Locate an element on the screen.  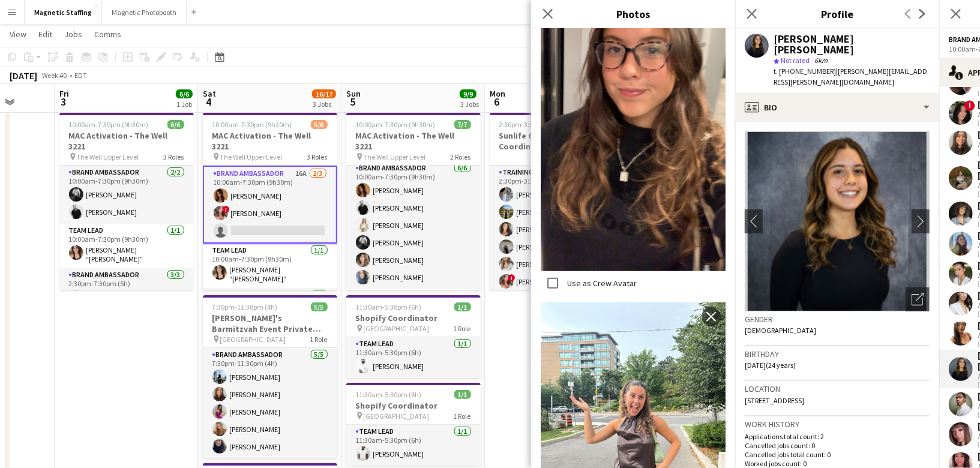
a: Comms is located at coordinates (107, 34).